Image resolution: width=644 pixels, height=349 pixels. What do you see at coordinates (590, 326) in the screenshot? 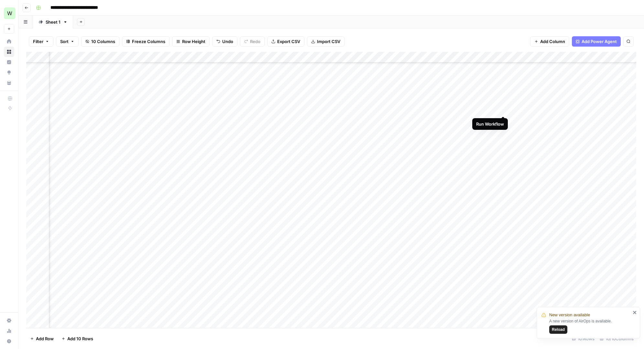
I see `div: A new version of AirOps is available.` at bounding box center [590, 326].